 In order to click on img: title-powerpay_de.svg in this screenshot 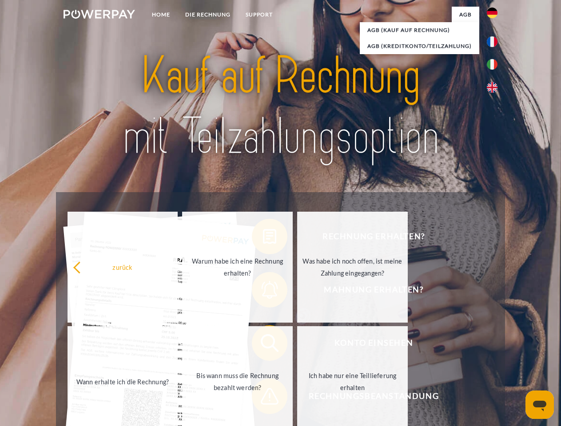, I will do `click(280, 106)`.